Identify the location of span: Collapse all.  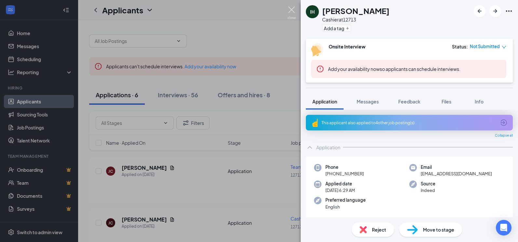
(503, 136).